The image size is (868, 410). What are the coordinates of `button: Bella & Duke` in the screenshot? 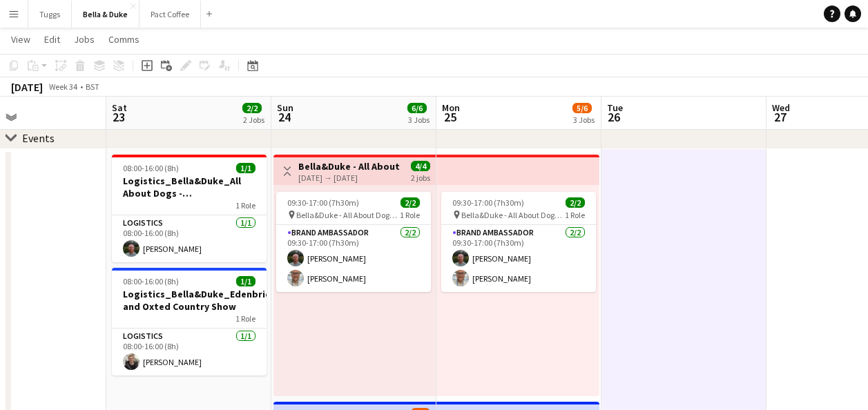 It's located at (106, 14).